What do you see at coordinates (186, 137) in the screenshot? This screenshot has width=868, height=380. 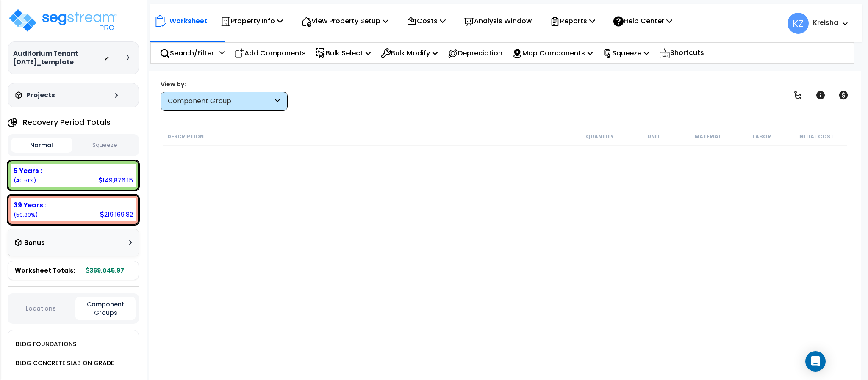 I see `small: Description` at bounding box center [186, 137].